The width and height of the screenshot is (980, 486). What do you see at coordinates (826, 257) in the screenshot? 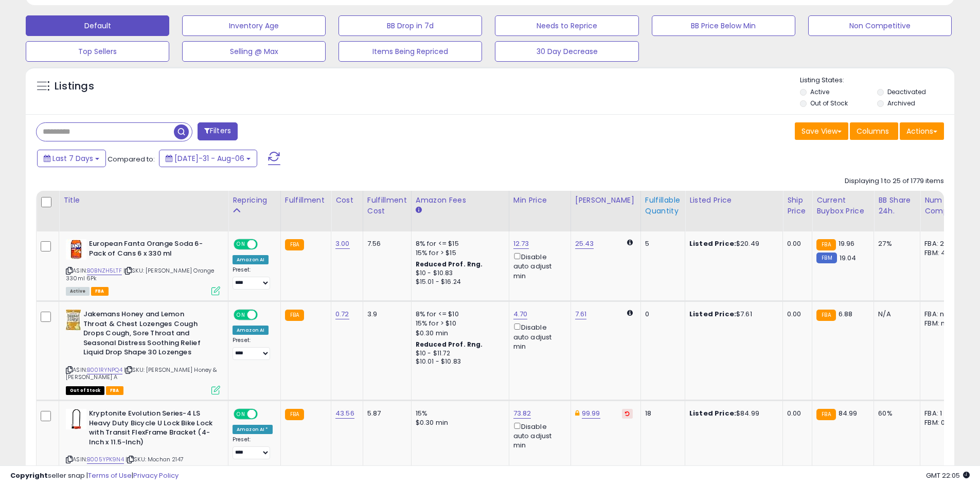
I see `small: FBM` at bounding box center [826, 257].